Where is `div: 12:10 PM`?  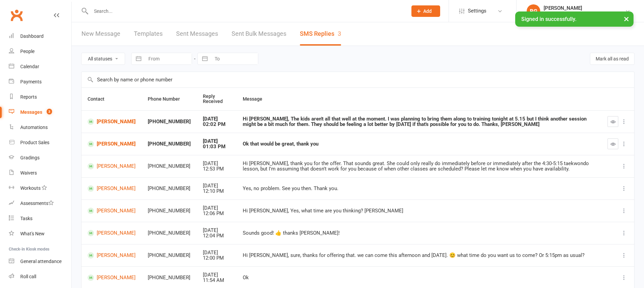 div: 12:10 PM is located at coordinates (217, 191).